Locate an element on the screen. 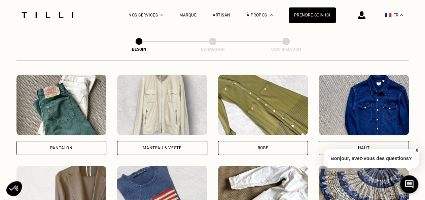  img: menu déroulant is located at coordinates (401, 15).